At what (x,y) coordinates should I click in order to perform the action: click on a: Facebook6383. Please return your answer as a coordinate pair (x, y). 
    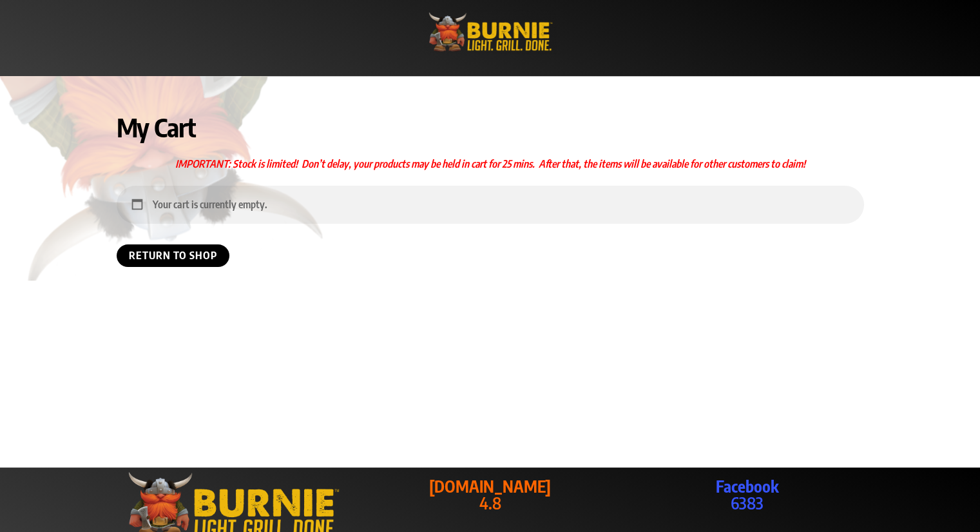
    Looking at the image, I should click on (747, 494).